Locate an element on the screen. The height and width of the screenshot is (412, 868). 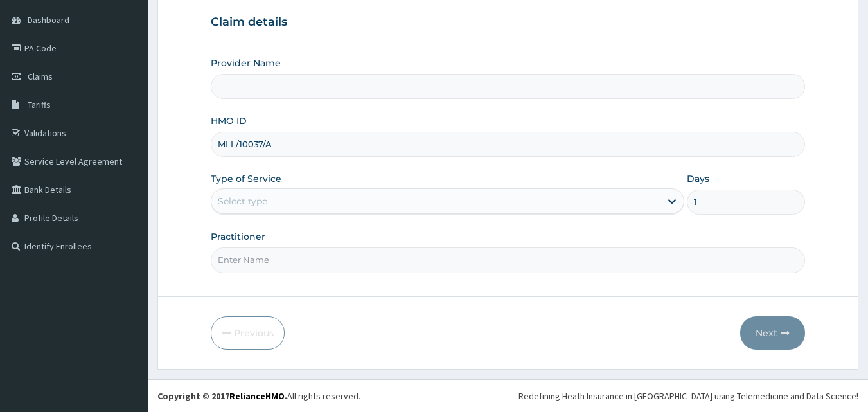
a: RelianceHMO is located at coordinates (257, 396).